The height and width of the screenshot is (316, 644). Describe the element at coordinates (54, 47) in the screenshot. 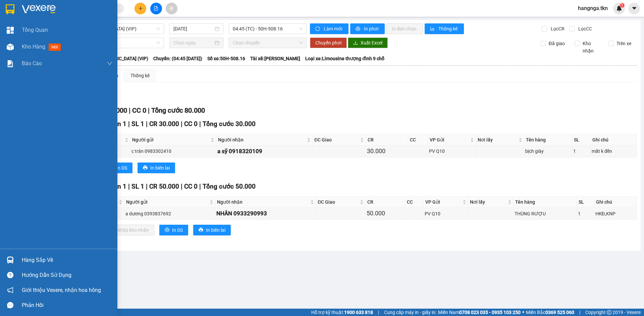

I see `span: mới` at that location.